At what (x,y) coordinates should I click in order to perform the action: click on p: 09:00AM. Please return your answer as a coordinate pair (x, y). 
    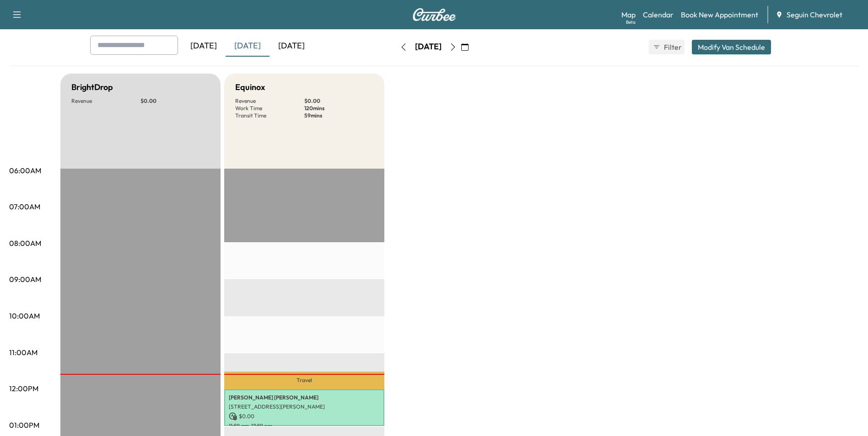
    Looking at the image, I should click on (25, 279).